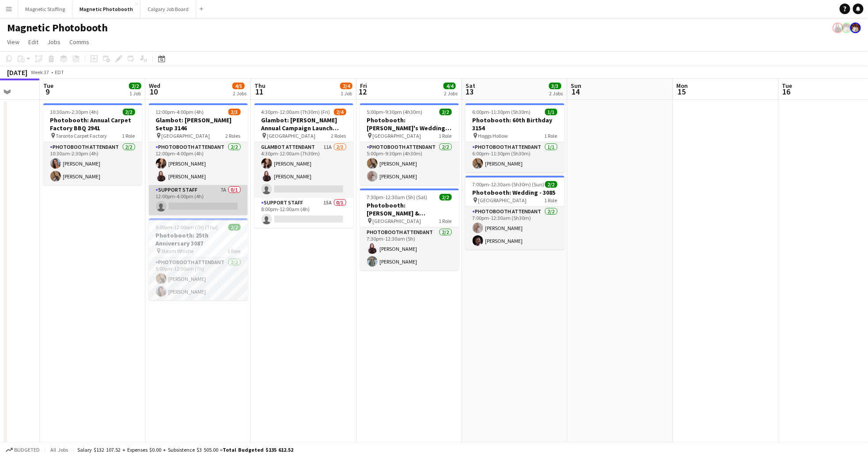  Describe the element at coordinates (168, 9) in the screenshot. I see `button: Calgary Job Board` at that location.